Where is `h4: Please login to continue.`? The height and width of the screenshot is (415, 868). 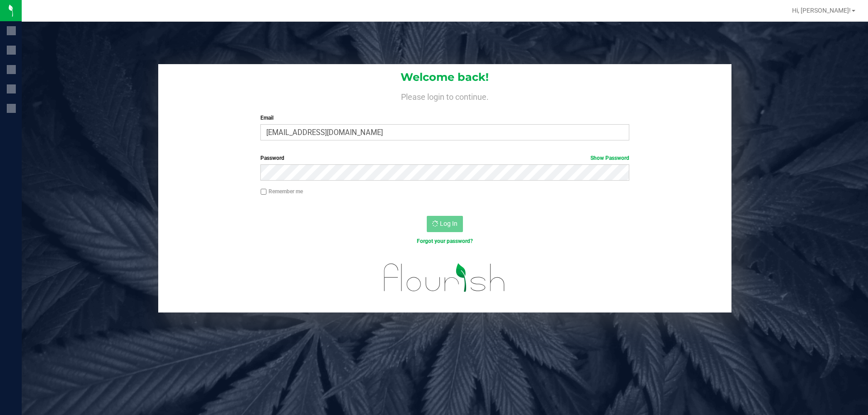
h4: Please login to continue. is located at coordinates (445, 96).